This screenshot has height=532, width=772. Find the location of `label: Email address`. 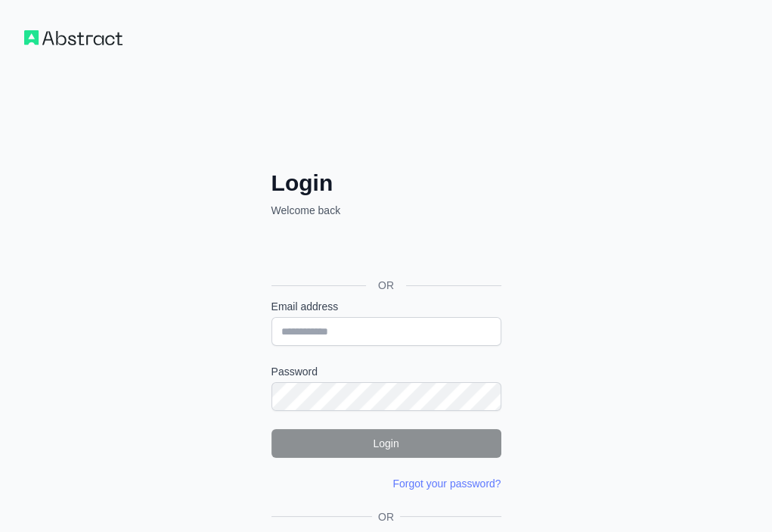

label: Email address is located at coordinates (387, 306).